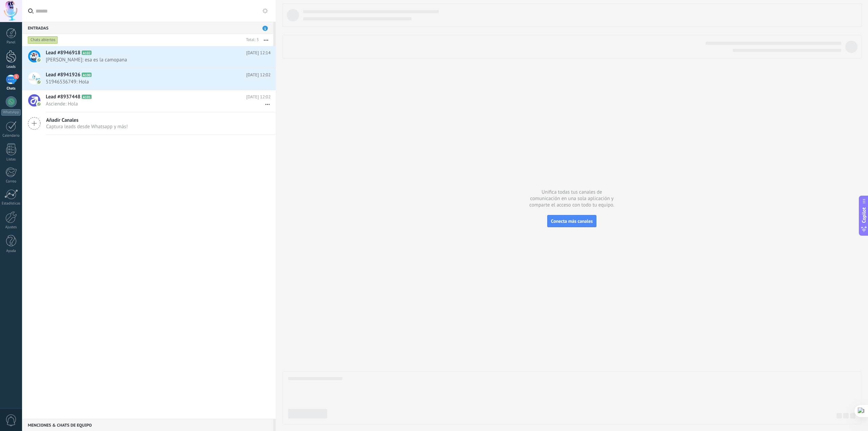 The image size is (868, 431). Describe the element at coordinates (572, 221) in the screenshot. I see `button: Conecta más canales` at that location.